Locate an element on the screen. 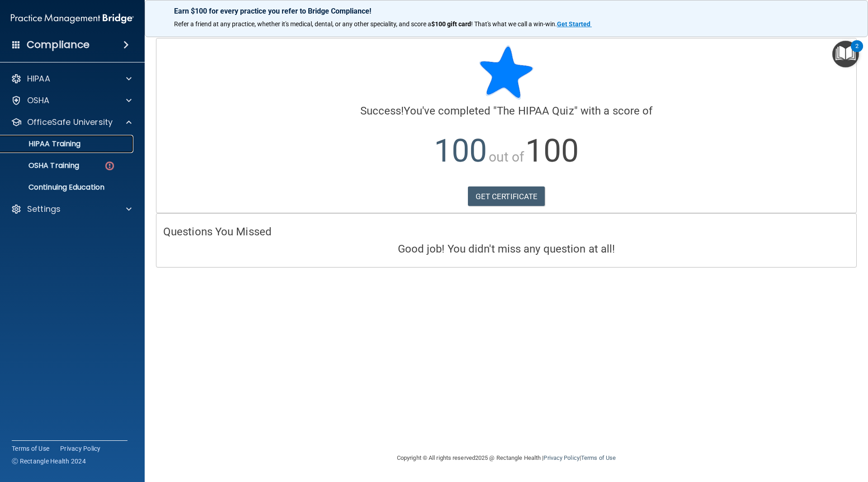 The image size is (868, 482). span: The HIPAA Quiz is located at coordinates (535, 111).